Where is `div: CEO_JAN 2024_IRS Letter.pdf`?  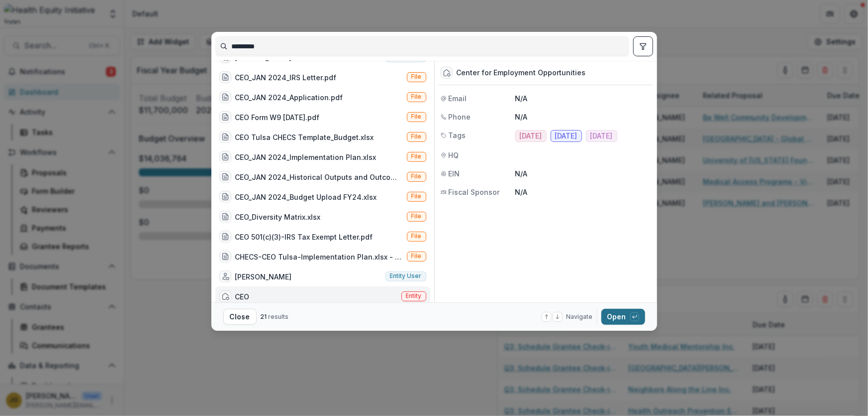
div: CEO_JAN 2024_IRS Letter.pdf is located at coordinates (286, 77).